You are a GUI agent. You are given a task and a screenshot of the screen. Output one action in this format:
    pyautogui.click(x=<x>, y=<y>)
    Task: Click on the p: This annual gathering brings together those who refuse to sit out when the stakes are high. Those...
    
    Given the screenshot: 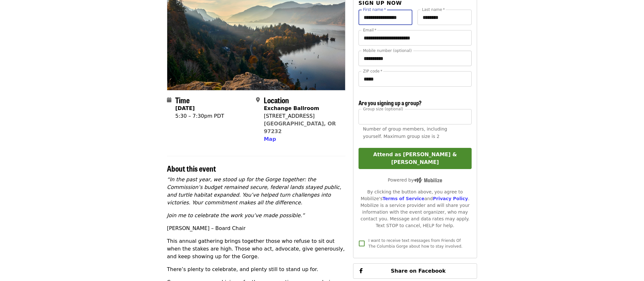 What is the action you would take?
    pyautogui.click(x=256, y=249)
    